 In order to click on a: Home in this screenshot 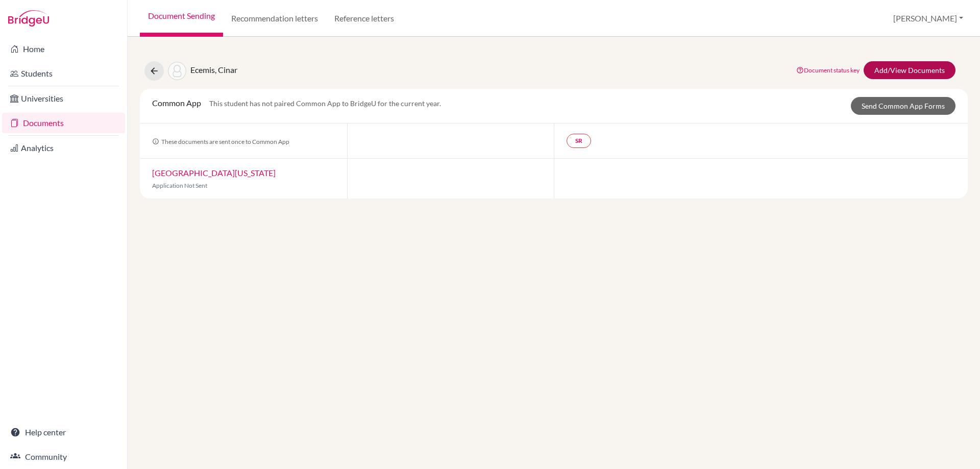, I will do `click(63, 49)`.